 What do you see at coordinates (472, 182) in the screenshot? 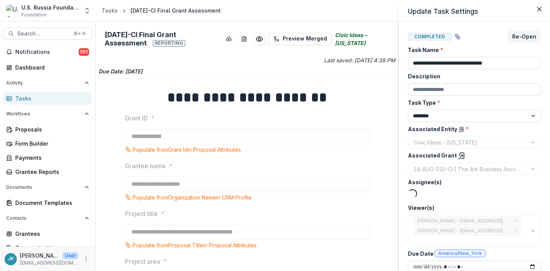
I see `label: Assignee(s)` at bounding box center [472, 182].